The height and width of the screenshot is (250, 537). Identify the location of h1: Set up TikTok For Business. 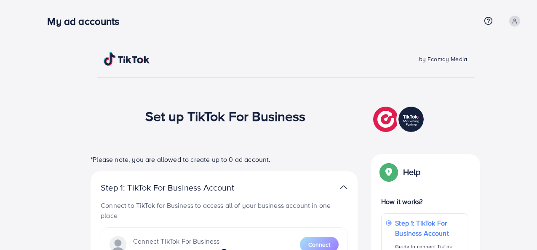
(225, 116).